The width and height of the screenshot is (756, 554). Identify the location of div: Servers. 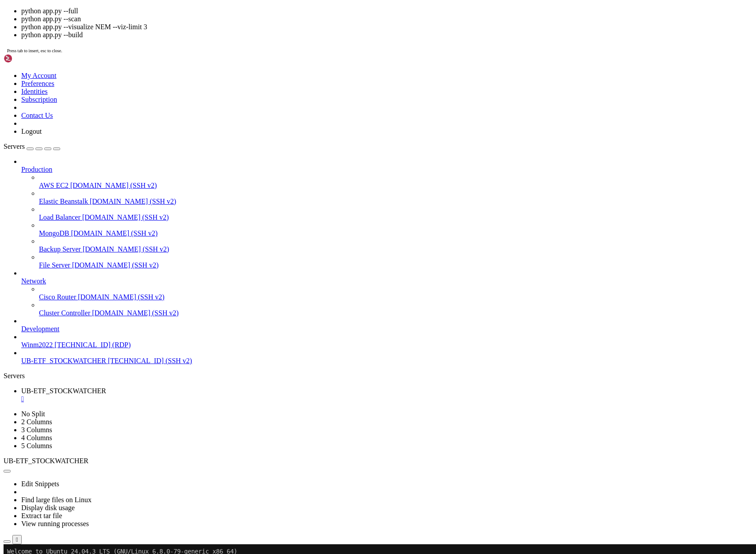
(378, 377).